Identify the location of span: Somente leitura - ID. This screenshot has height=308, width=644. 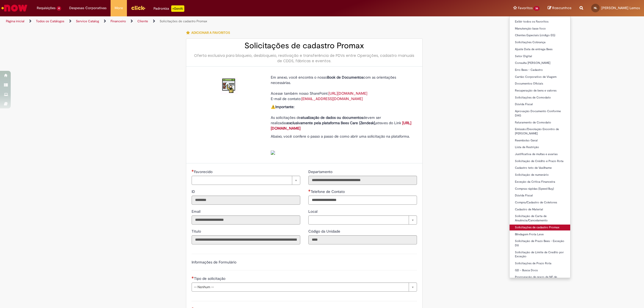
(194, 192).